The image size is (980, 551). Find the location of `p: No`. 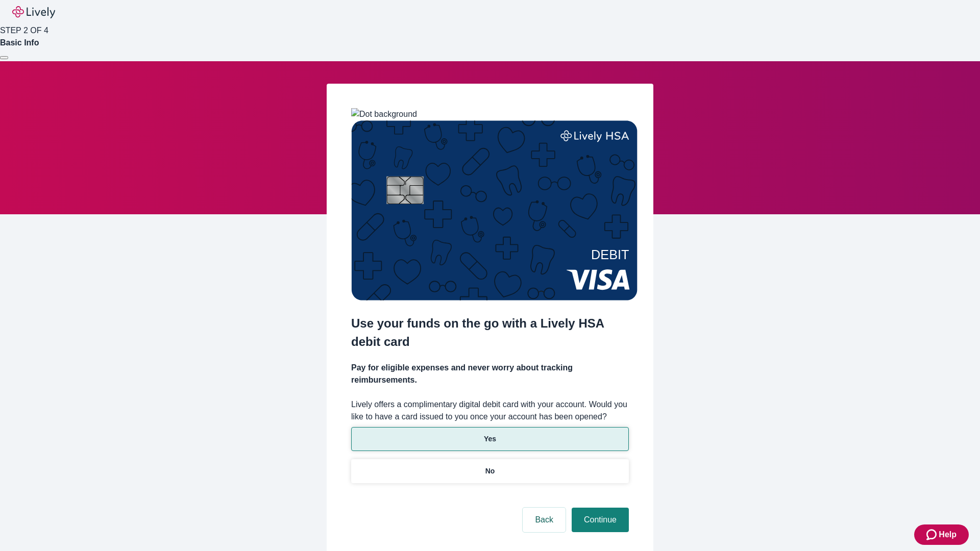

p: No is located at coordinates (490, 471).